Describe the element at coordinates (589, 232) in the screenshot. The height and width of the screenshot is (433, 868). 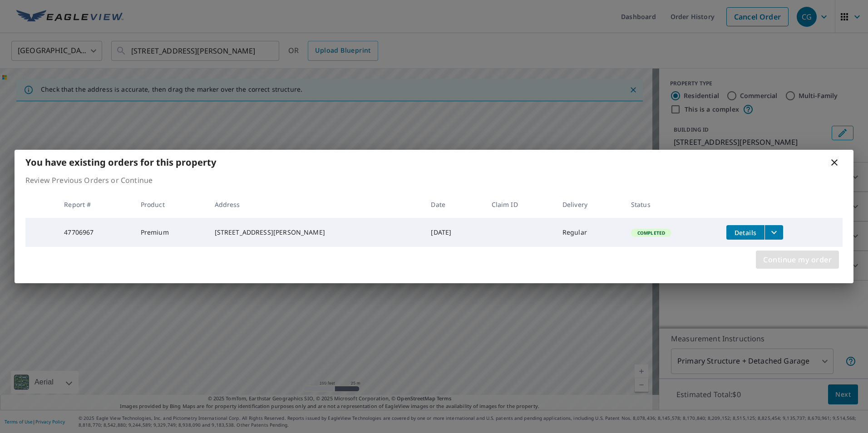
I see `td: Regular` at that location.